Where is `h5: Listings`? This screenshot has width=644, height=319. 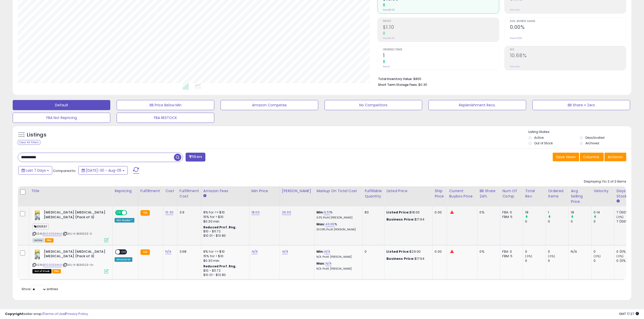
h5: Listings is located at coordinates (36, 135).